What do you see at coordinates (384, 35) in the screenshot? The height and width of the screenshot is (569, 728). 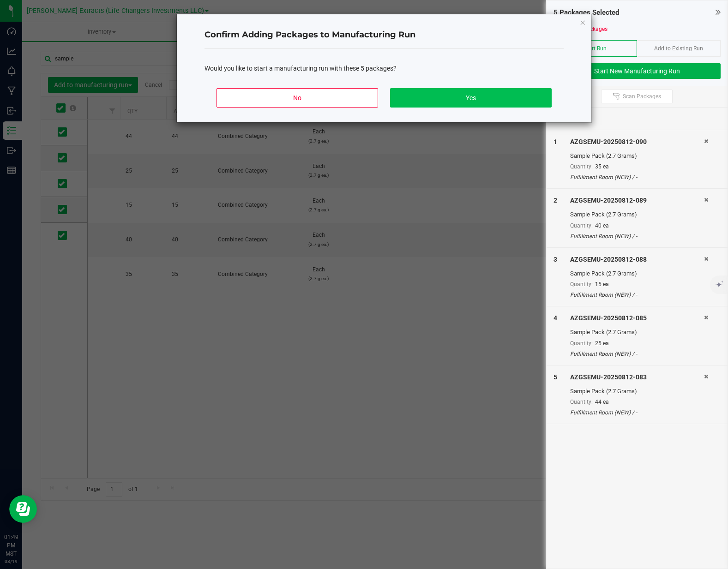 I see `h4: Confirm Adding Packages to Manufacturing Run` at bounding box center [384, 35].